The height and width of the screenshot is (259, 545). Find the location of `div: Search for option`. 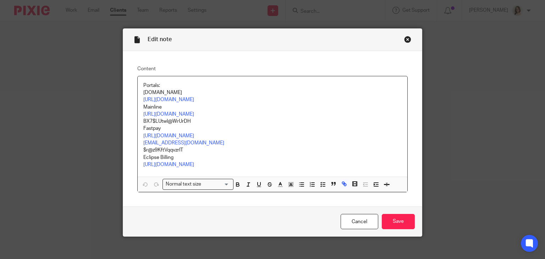

div: Search for option is located at coordinates (198, 184).